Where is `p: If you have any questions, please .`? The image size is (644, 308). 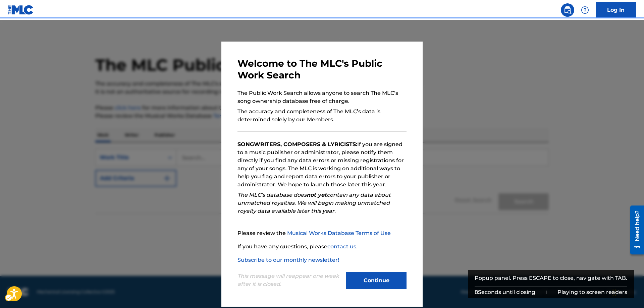 p: If you have any questions, please . is located at coordinates (322, 247).